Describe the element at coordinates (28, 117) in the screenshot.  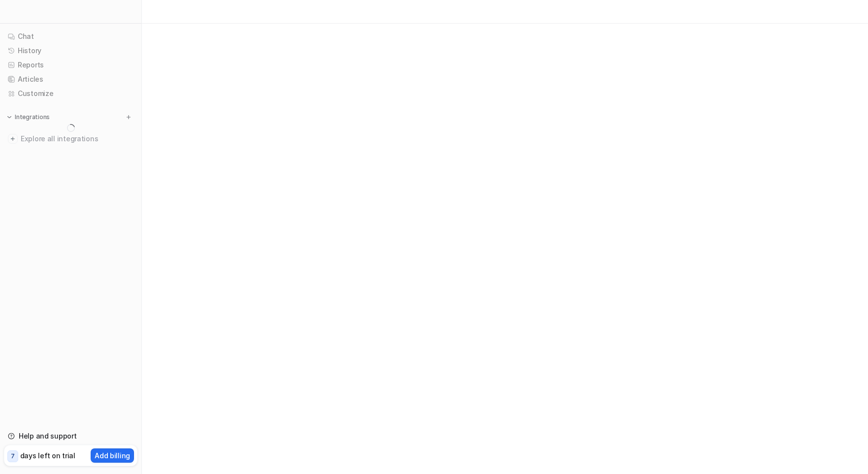
I see `button: Integrations` at that location.